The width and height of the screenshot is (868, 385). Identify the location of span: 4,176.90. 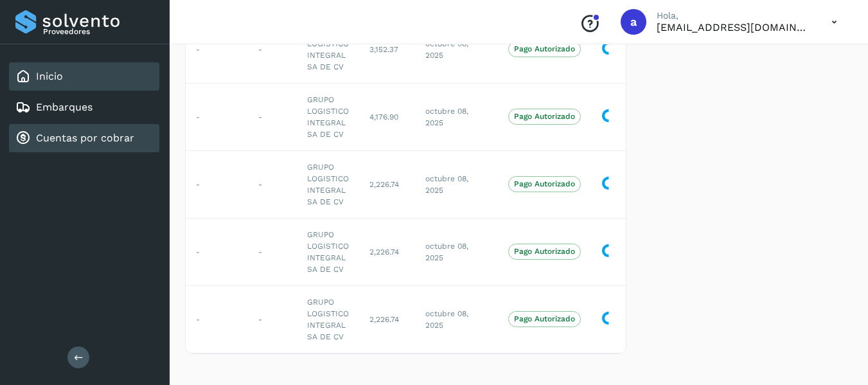
(383, 117).